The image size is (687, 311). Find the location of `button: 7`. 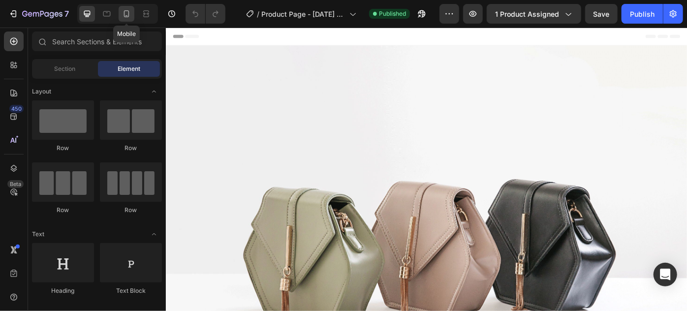

button: 7 is located at coordinates (38, 14).